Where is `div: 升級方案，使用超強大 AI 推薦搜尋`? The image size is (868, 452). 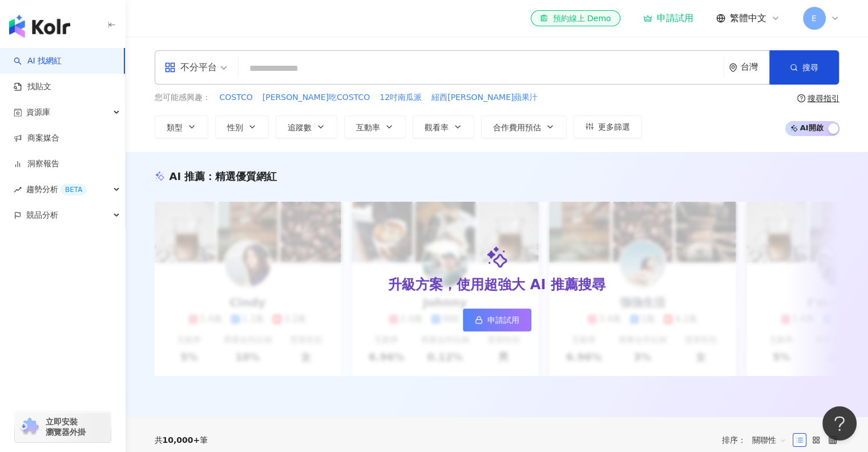
div: 升級方案，使用超強大 AI 推薦搜尋 is located at coordinates (497, 285).